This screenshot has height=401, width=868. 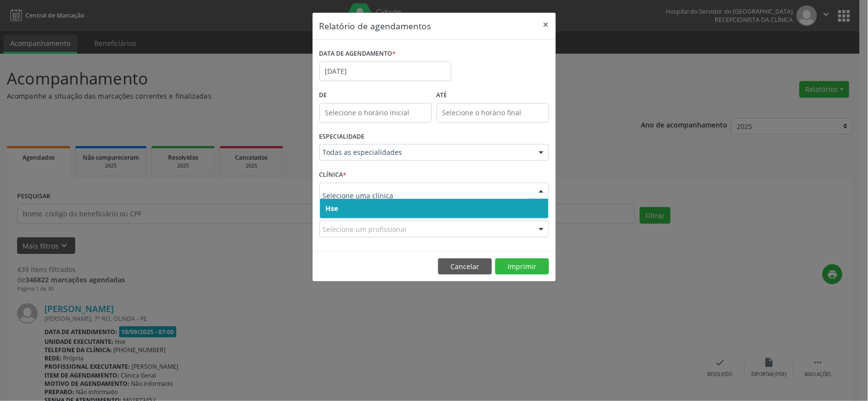 I want to click on input: Selecione uma data ou intervalo, so click(x=385, y=71).